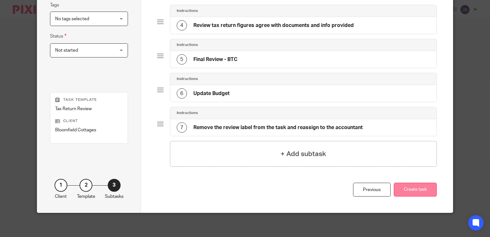  What do you see at coordinates (66, 50) in the screenshot?
I see `span: Not started` at bounding box center [66, 50].